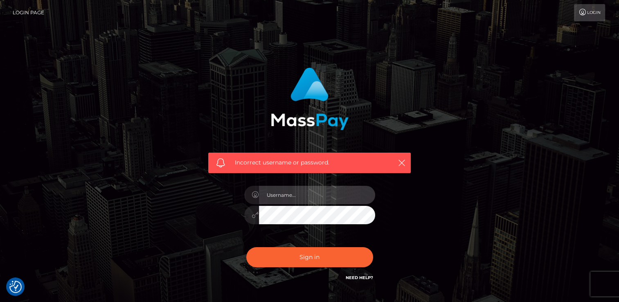 The height and width of the screenshot is (302, 619). I want to click on input: Username..., so click(317, 195).